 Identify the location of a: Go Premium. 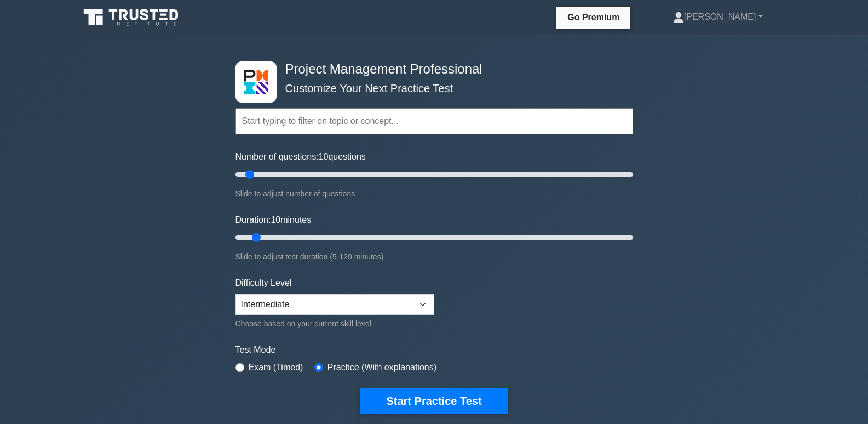
(593, 17).